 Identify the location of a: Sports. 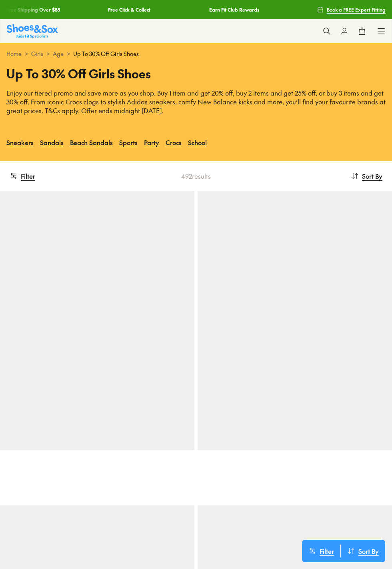
(129, 142).